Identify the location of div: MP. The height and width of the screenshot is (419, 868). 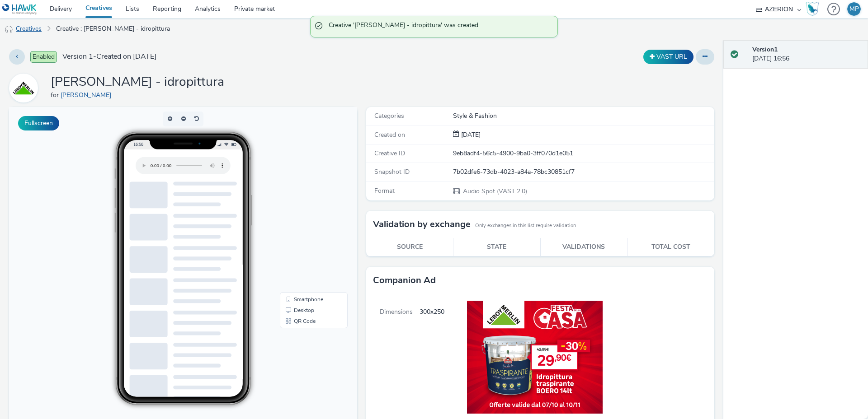
(854, 9).